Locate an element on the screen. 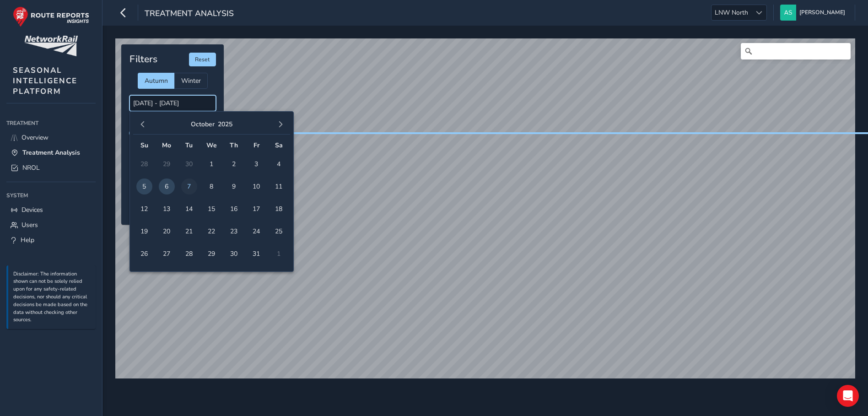  span: 31 is located at coordinates (256, 254).